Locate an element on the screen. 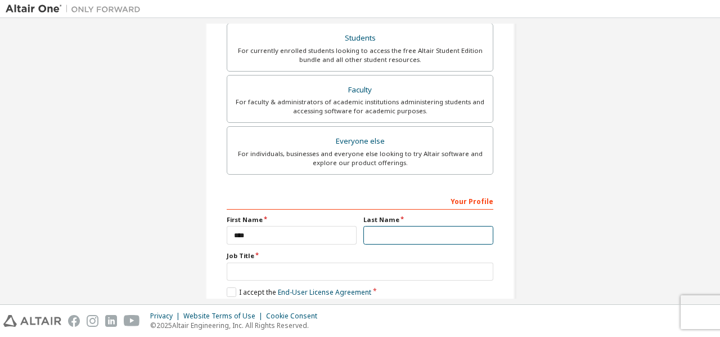 The width and height of the screenshot is (720, 337). div: For individuals, businesses and everyone else looking to try Altair software and explore our prod... is located at coordinates (360, 158).